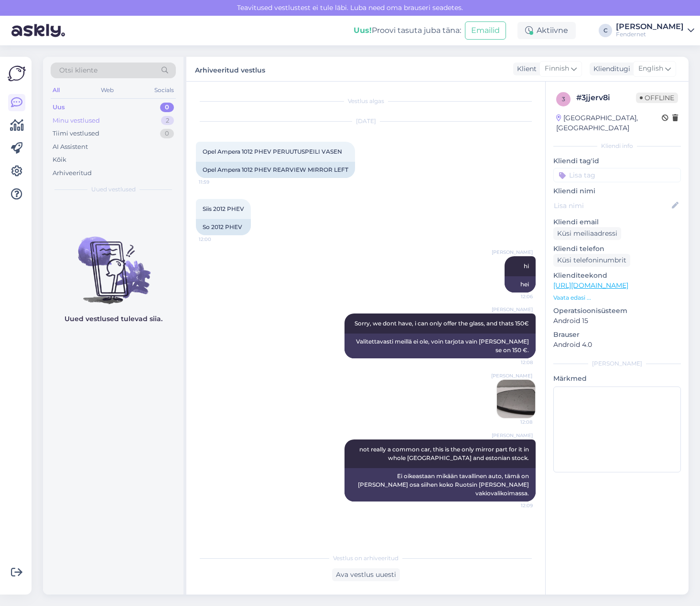  Describe the element at coordinates (76, 134) in the screenshot. I see `div: Tiimi vestlused` at that location.